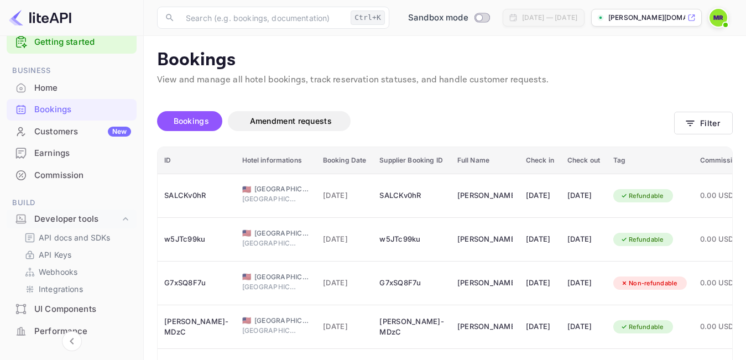  Describe the element at coordinates (415, 121) in the screenshot. I see `div: account-settings tabs` at that location.